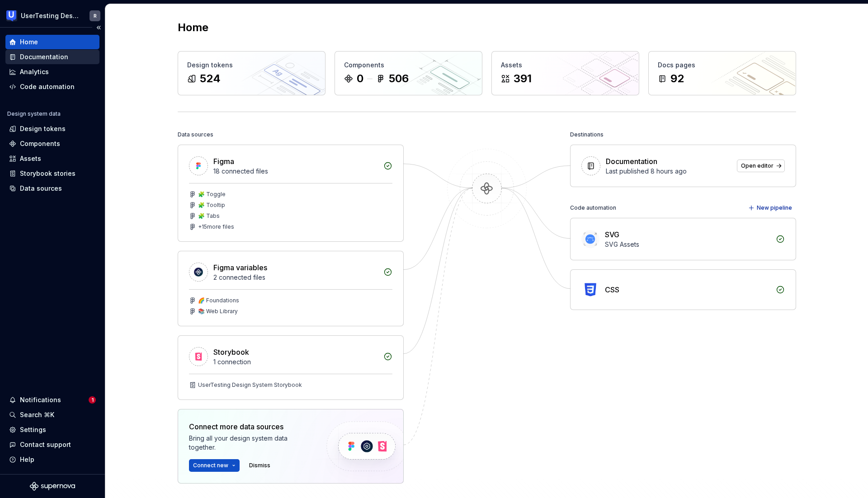  I want to click on button: UserTesting Design SystemR, so click(52, 15).